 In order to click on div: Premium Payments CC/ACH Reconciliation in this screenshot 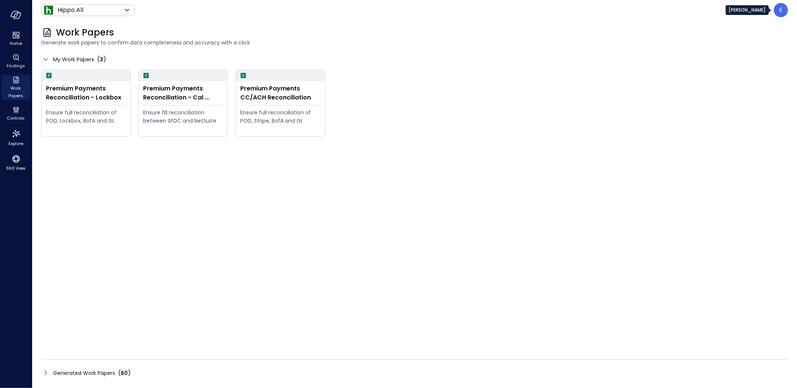, I will do `click(280, 93)`.